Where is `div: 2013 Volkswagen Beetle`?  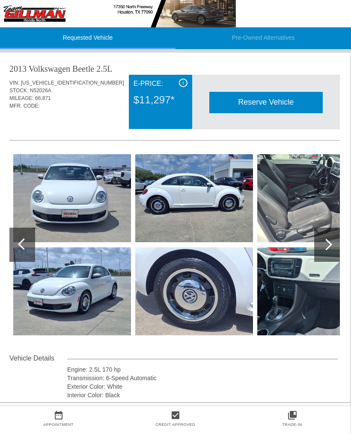
div: 2013 Volkswagen Beetle is located at coordinates (52, 69).